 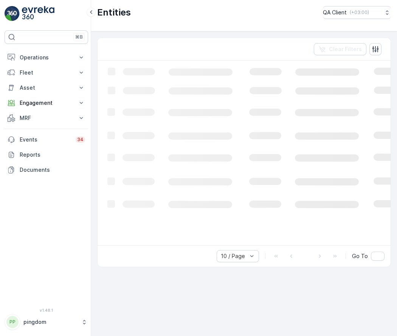 What do you see at coordinates (46, 170) in the screenshot?
I see `a: Documents` at bounding box center [46, 170].